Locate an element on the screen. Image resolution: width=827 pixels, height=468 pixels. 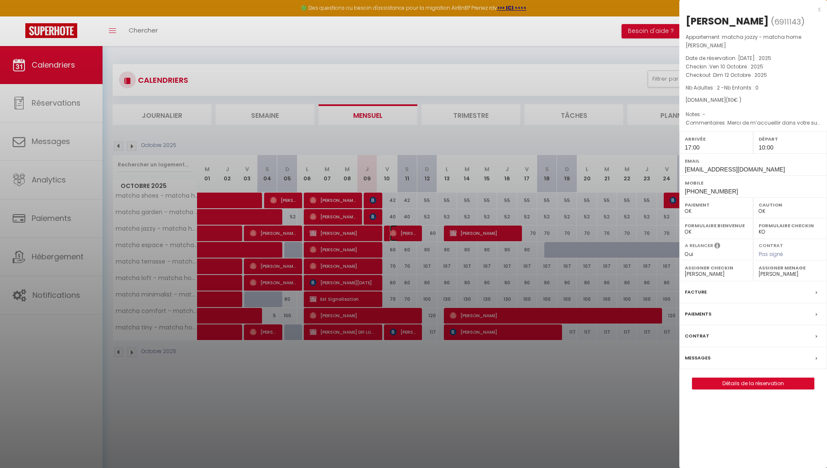
span: 17:00 is located at coordinates (692, 147).